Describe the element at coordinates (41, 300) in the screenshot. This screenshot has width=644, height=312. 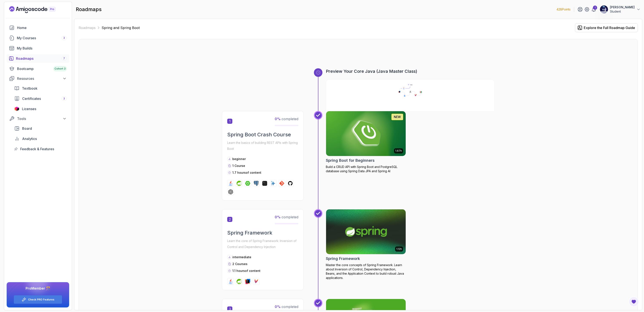
I see `a: Check PRO Features` at that location.